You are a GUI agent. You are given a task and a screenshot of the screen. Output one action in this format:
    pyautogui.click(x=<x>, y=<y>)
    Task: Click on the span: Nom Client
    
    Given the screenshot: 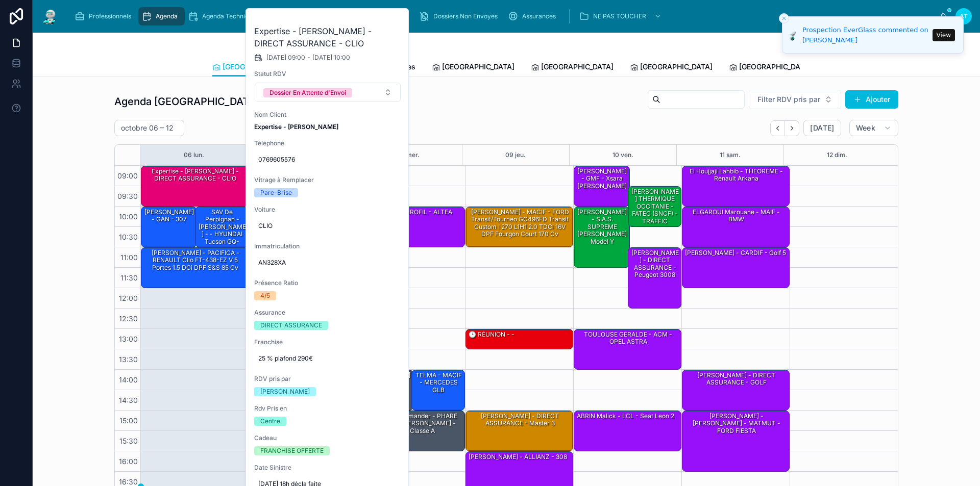 What is the action you would take?
    pyautogui.click(x=328, y=115)
    